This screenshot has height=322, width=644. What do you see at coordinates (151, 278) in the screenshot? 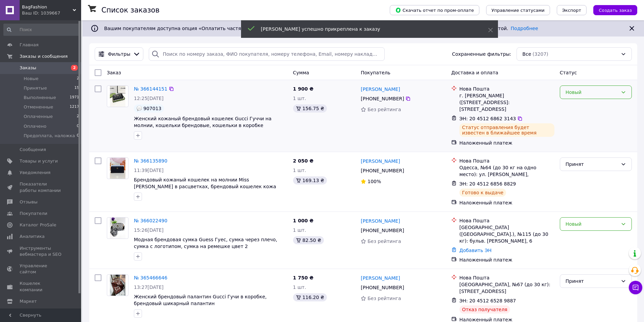
I see `a: № 365466646` at bounding box center [151, 278].